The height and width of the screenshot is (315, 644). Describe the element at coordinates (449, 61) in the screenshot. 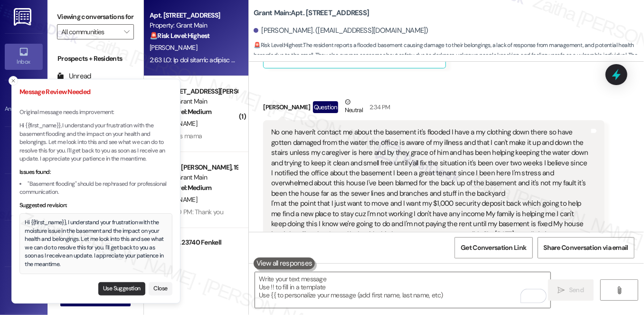

I see `span: : The resident reports a flooded basement causing damage to their belongings, a lack of response ...` at that location.